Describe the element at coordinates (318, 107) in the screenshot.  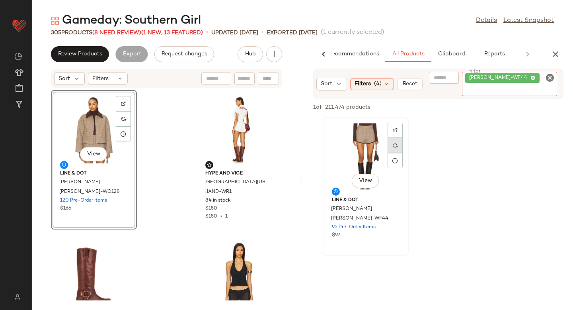
I see `span: 1 of` at that location.